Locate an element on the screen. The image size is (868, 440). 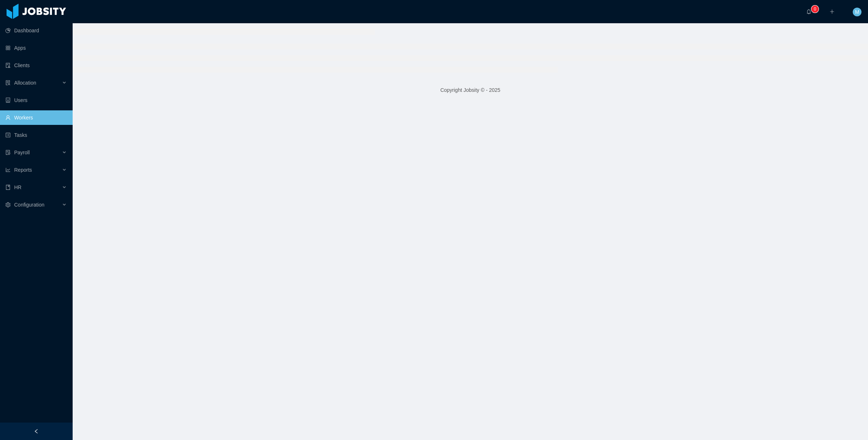
i: icon: solution is located at coordinates (8, 82).